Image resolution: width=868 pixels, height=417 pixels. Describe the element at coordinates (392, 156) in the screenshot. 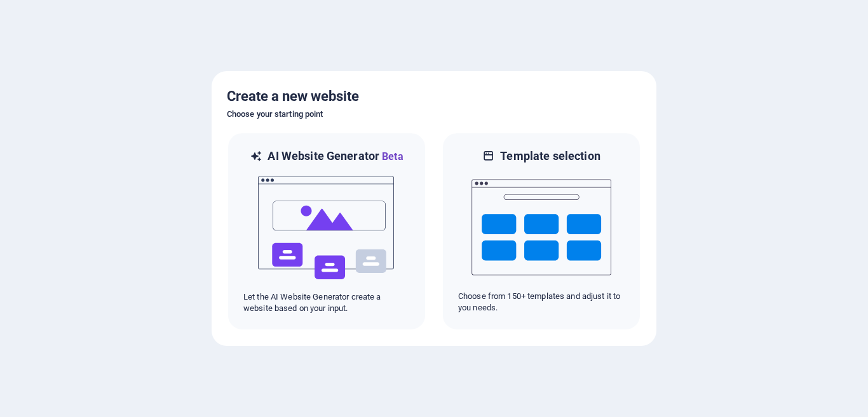

I see `span: Beta` at that location.